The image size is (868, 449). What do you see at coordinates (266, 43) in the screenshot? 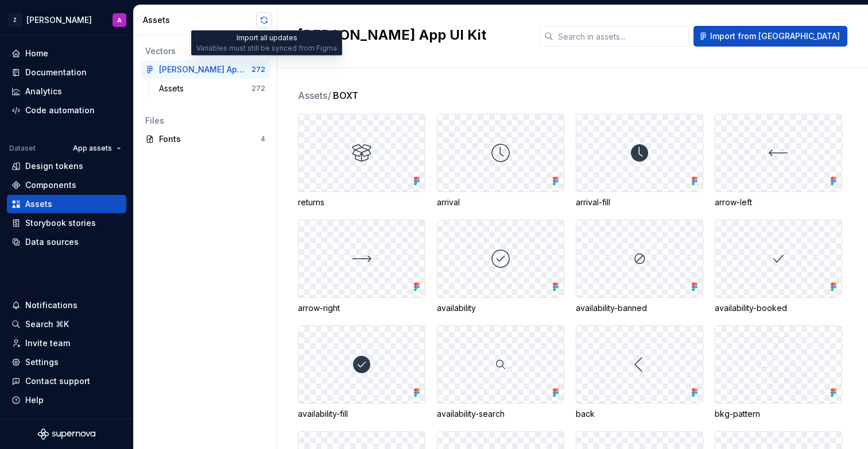
I see `div: Import all updates` at bounding box center [266, 43].